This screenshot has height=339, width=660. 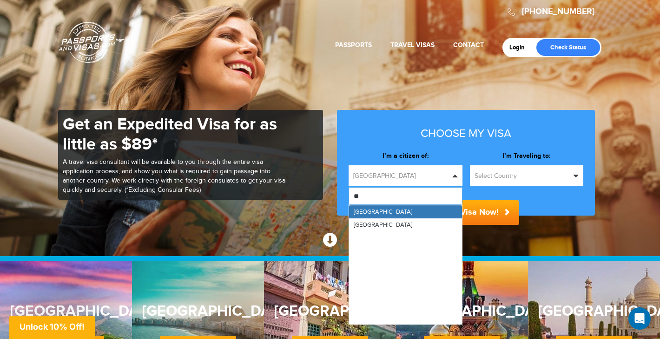 What do you see at coordinates (174, 134) in the screenshot?
I see `h1: Get an Expedited Visa for as little as $89*` at bounding box center [174, 134].